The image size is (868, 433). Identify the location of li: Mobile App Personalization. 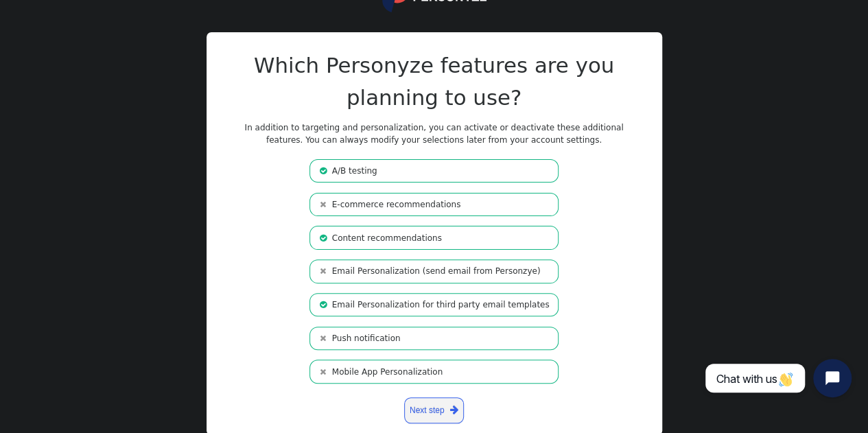
(434, 372).